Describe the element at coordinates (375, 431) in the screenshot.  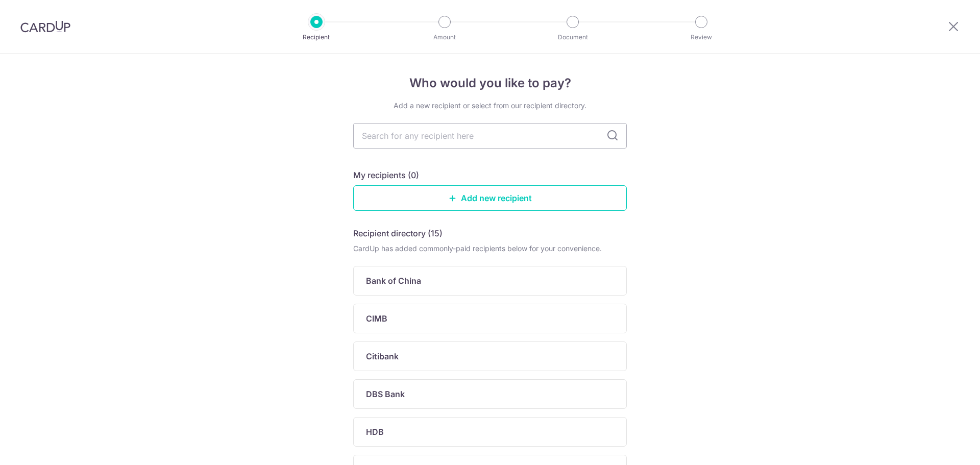
I see `p: HDB` at that location.